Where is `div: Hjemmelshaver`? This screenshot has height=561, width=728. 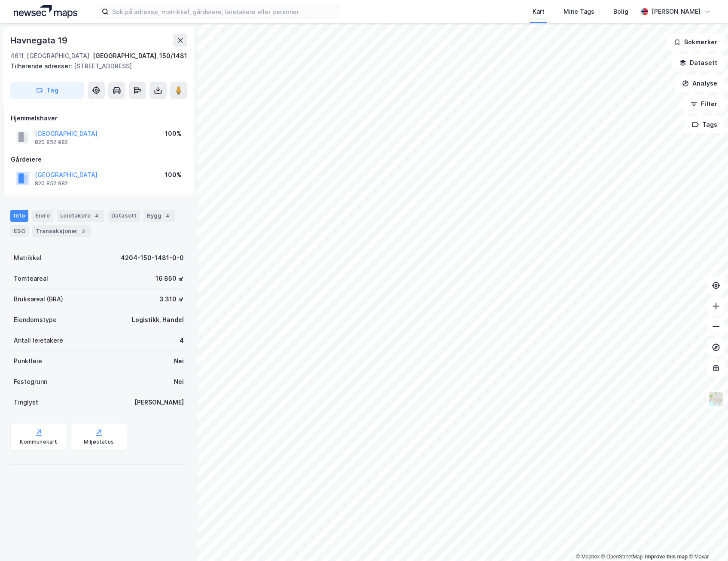 div: Hjemmelshaver is located at coordinates (99, 118).